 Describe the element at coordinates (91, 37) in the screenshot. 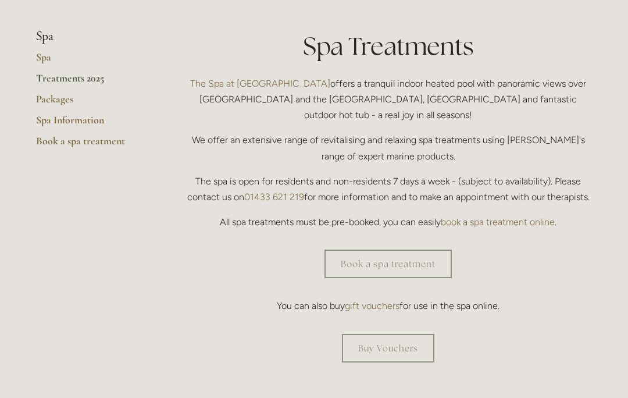

I see `li: Spa` at that location.